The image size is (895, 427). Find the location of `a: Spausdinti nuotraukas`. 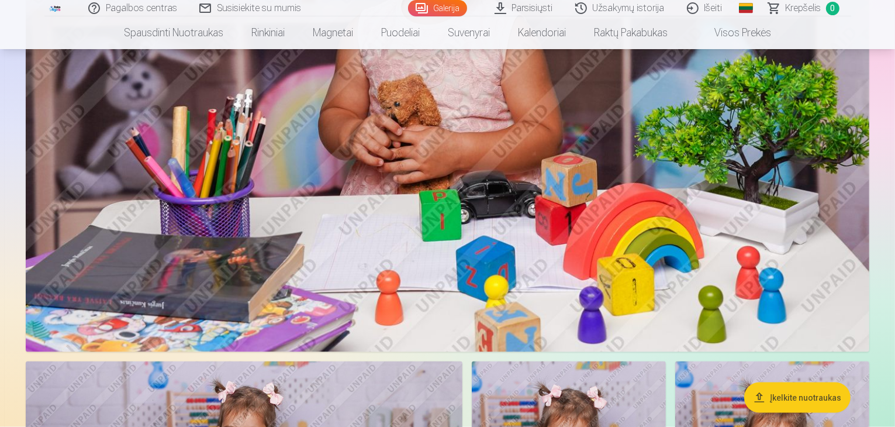

a: Spausdinti nuotraukas is located at coordinates (174, 33).